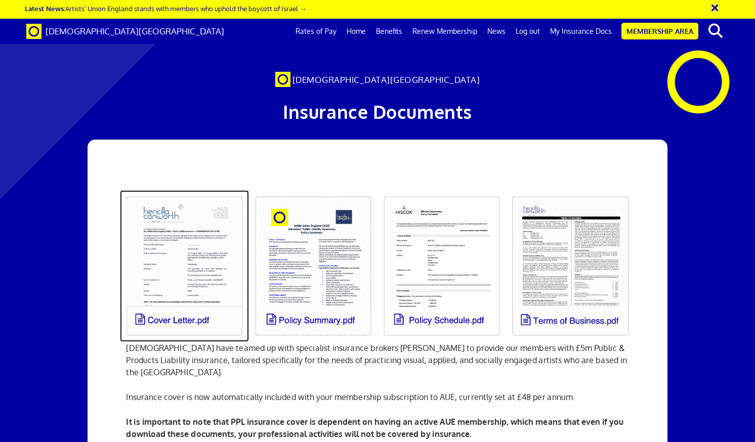  What do you see at coordinates (660, 31) in the screenshot?
I see `a: Membership Area` at bounding box center [660, 31].